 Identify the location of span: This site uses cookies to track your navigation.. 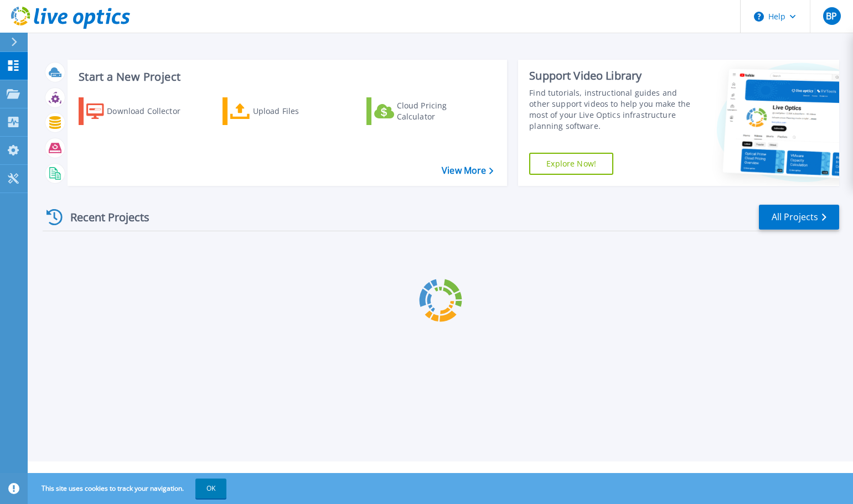
(128, 489).